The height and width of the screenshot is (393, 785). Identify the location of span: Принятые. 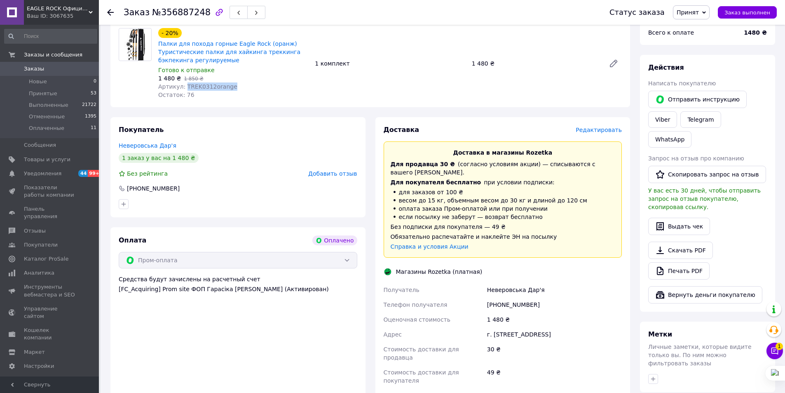
(43, 94).